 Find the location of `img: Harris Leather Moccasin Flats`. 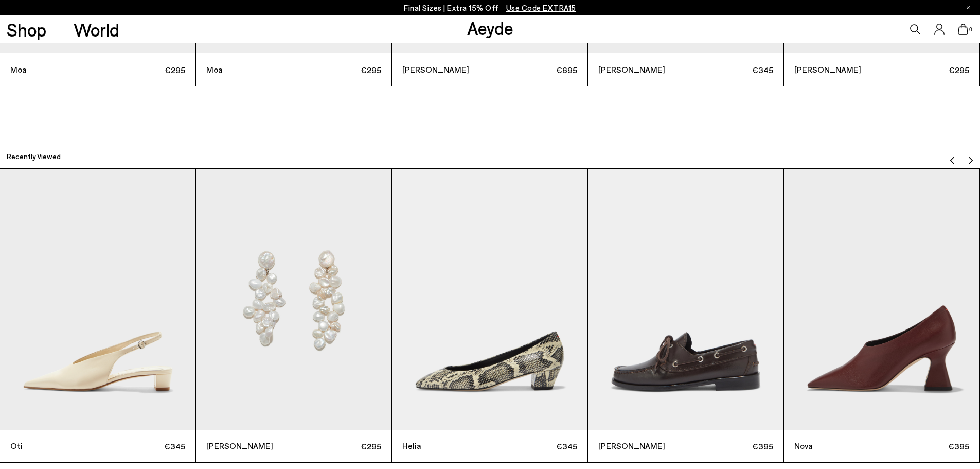

img: Harris Leather Moccasin Flats is located at coordinates (685, 299).